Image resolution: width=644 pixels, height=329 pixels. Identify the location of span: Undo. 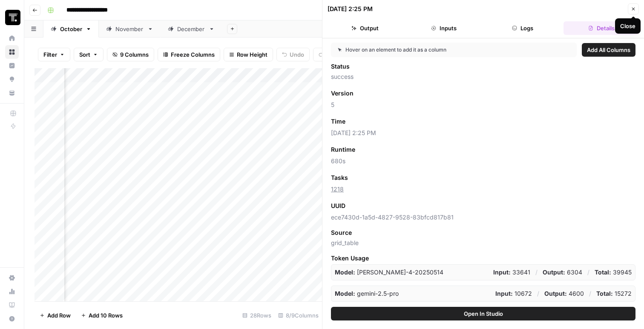
(297, 54).